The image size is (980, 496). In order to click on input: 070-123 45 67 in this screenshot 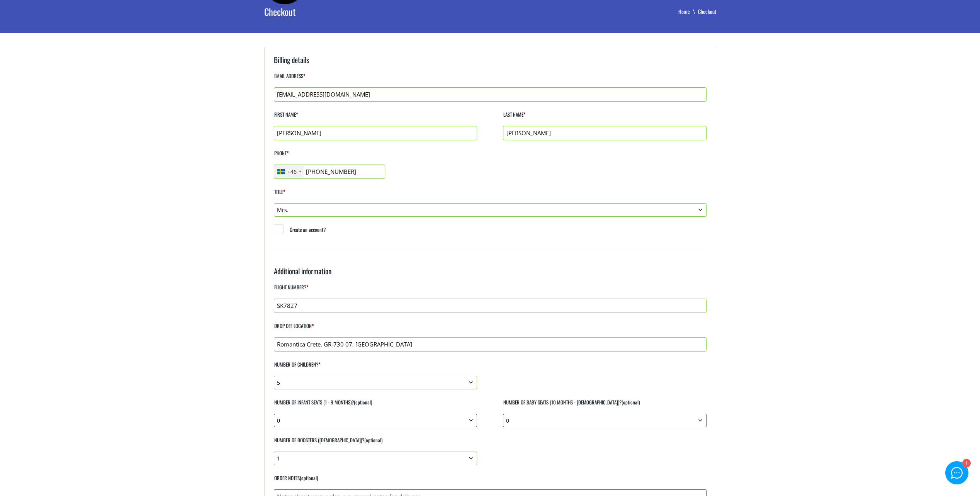, I will do `click(330, 171)`.